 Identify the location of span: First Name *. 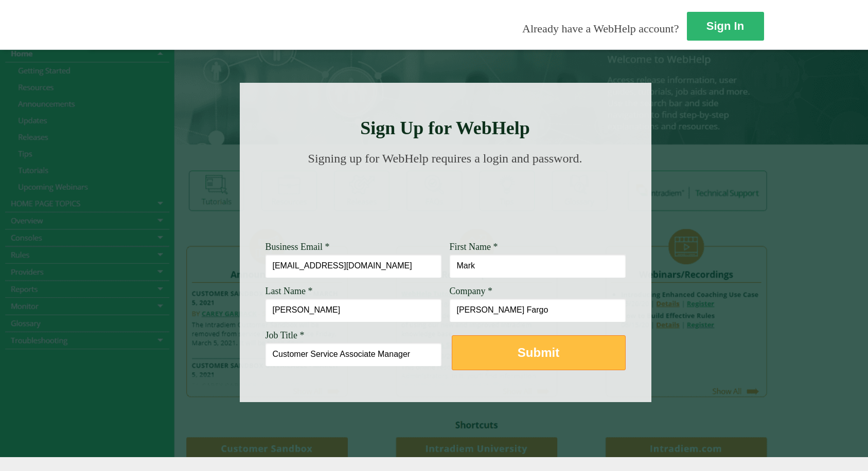
(474, 247).